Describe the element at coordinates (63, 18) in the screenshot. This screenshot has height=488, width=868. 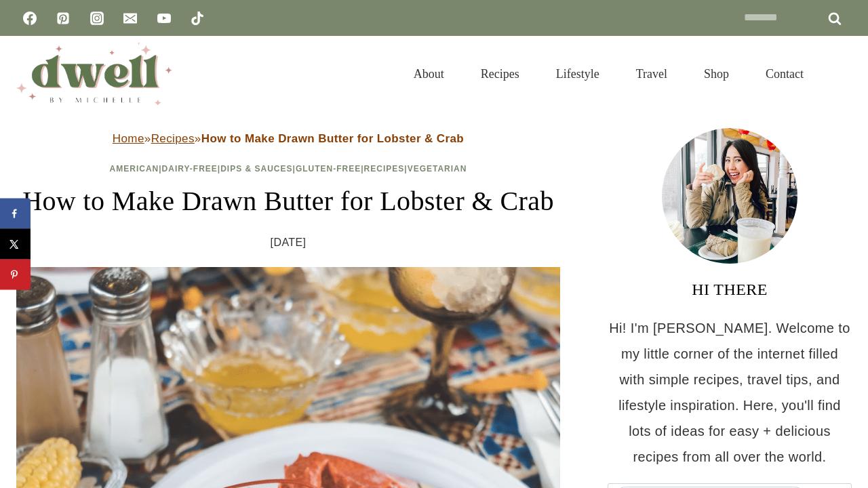
I see `a: Pinterest` at that location.